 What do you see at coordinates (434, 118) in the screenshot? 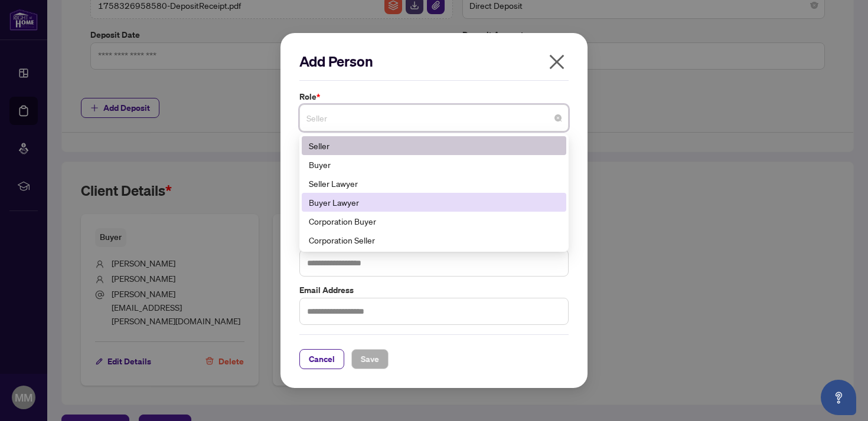
I see `span: Seller` at bounding box center [434, 118].